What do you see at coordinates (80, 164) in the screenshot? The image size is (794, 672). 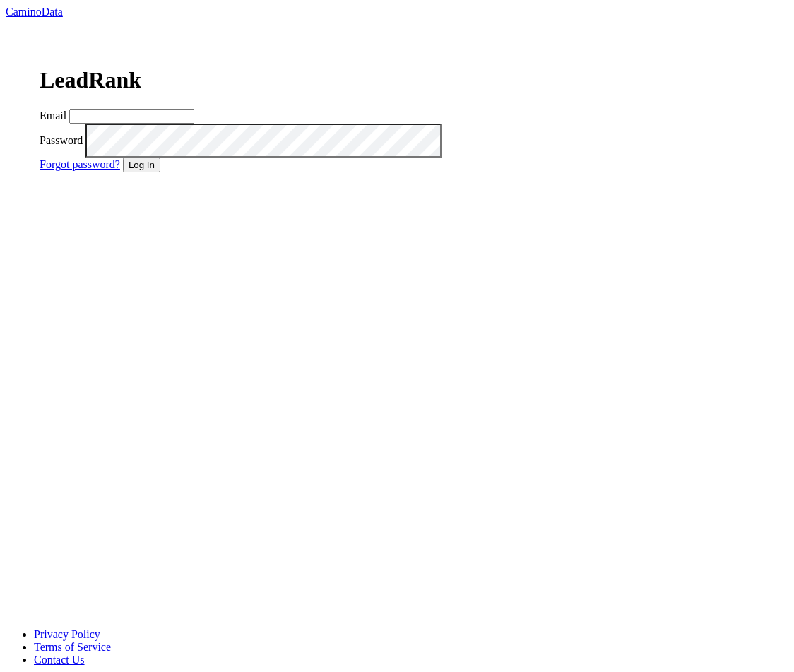 I see `a: Forgot password?` at bounding box center [80, 164].